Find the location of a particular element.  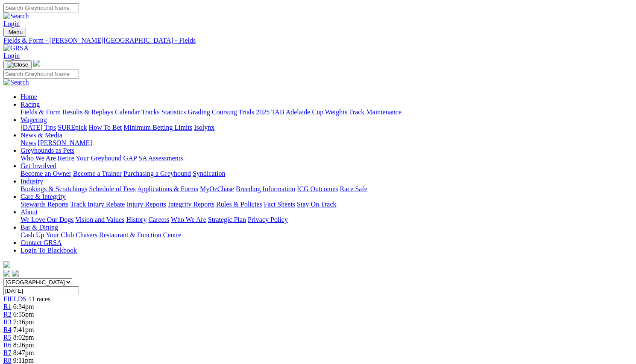

a: Retire Your Greyhound is located at coordinates (90, 158).